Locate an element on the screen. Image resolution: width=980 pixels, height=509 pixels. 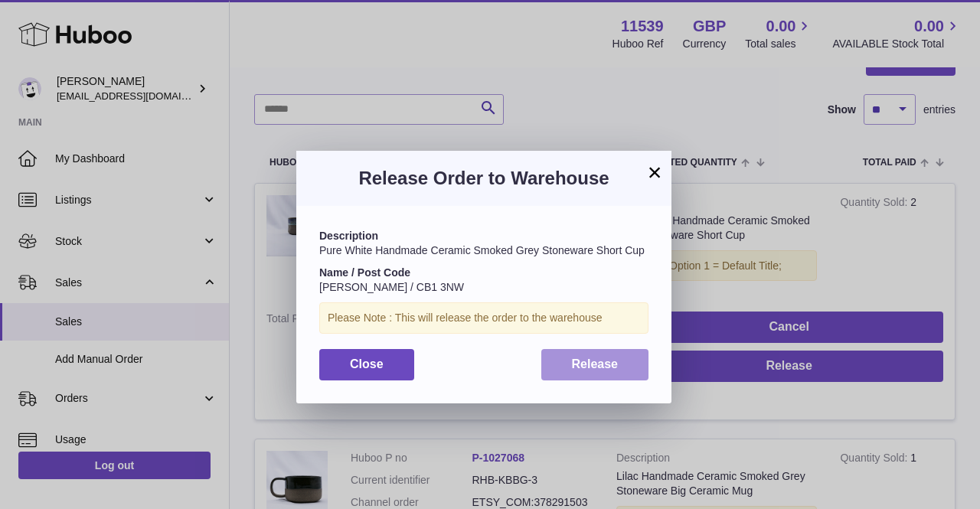
button: Release is located at coordinates (595, 364).